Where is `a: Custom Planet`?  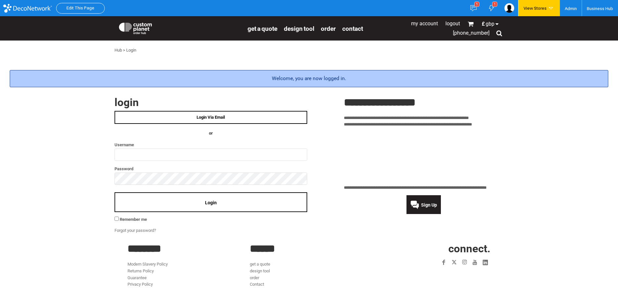 a: Custom Planet is located at coordinates (179, 28).